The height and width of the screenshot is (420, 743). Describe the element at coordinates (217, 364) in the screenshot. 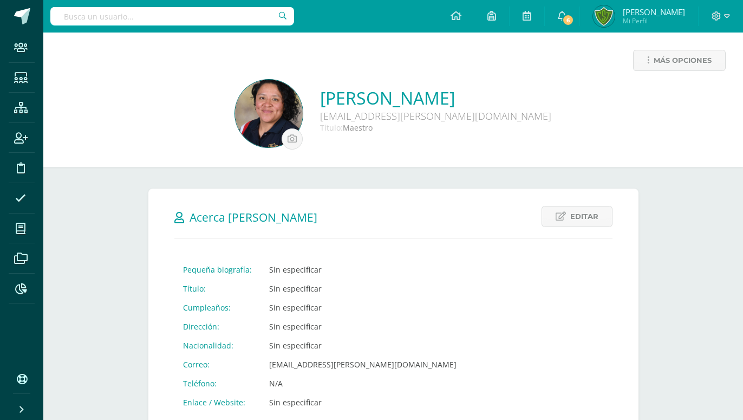

I see `td: Correo:` at that location.